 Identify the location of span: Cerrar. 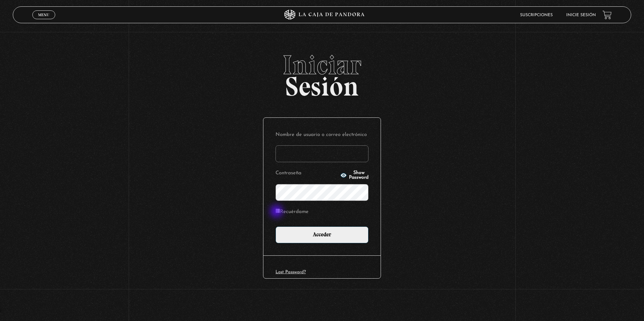
(43, 21).